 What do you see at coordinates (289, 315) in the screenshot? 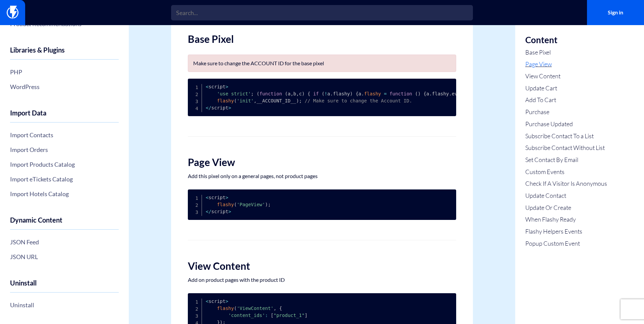
I see `span: "product_1"` at bounding box center [289, 315].